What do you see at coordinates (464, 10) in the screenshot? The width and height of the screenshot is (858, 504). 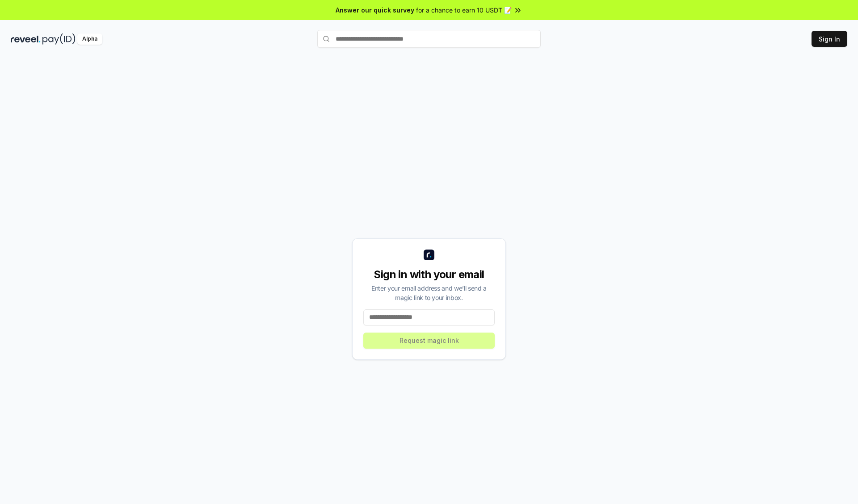 I see `span: for a chance to earn 10 USDT 📝` at bounding box center [464, 10].